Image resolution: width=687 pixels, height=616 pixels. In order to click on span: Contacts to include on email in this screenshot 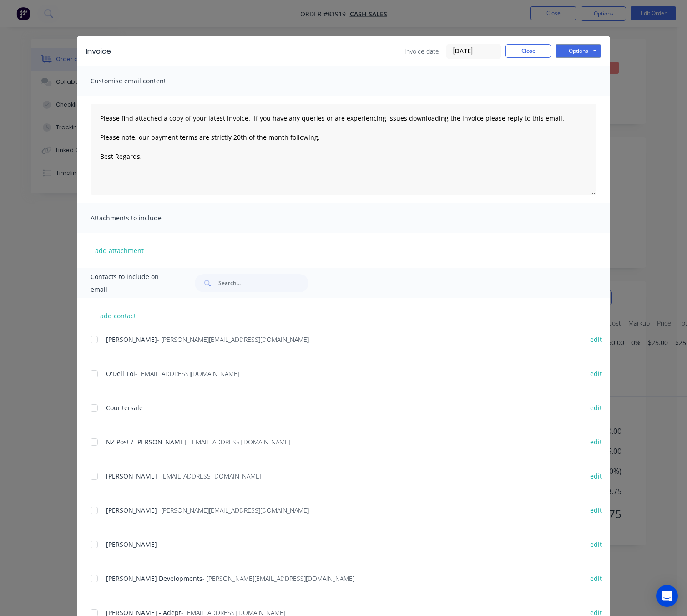, I will do `click(131, 283)`.